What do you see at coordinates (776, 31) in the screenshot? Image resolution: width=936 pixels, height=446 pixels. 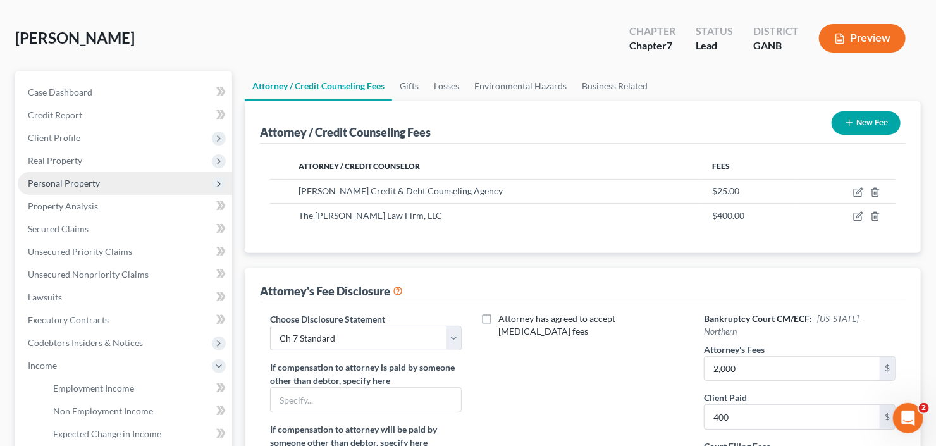 I see `div: District` at bounding box center [776, 31].